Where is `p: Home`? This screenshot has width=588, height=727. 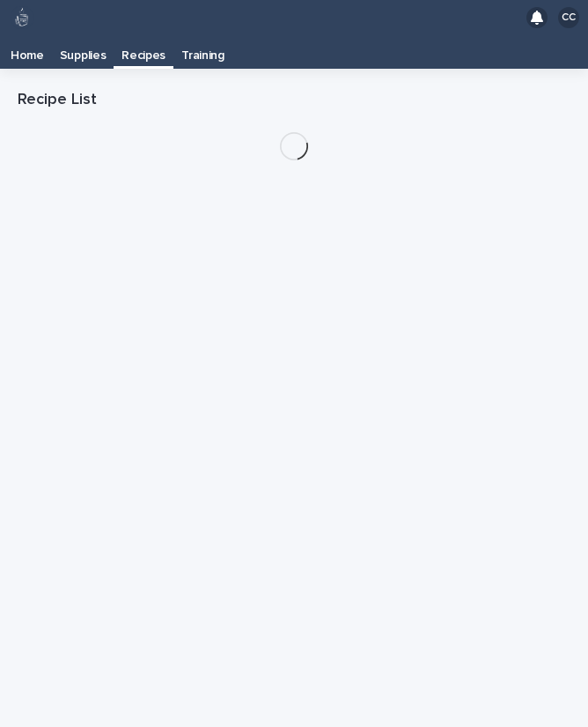 p: Home is located at coordinates (27, 49).